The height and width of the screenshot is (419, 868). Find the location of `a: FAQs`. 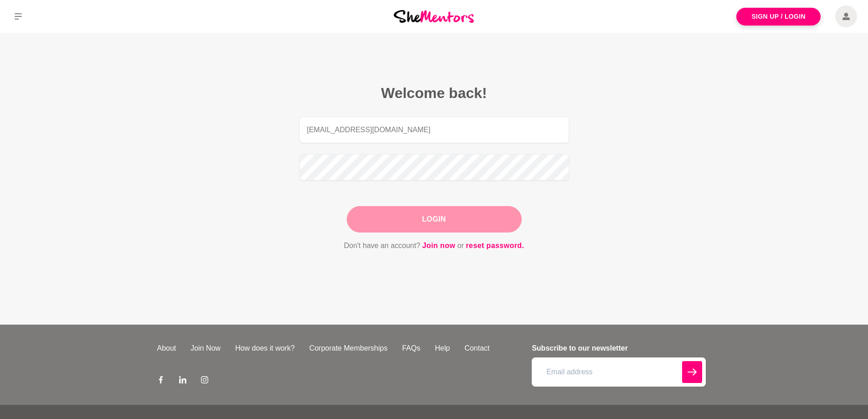

a: FAQs is located at coordinates (411, 348).